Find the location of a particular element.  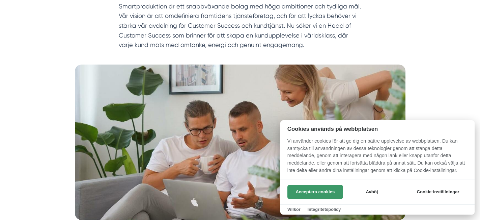

p: Vi använder cookies för att ge dig en bättre upplevelse av webbplatsen. Du kan samtycka till anvä... is located at coordinates (378, 158).